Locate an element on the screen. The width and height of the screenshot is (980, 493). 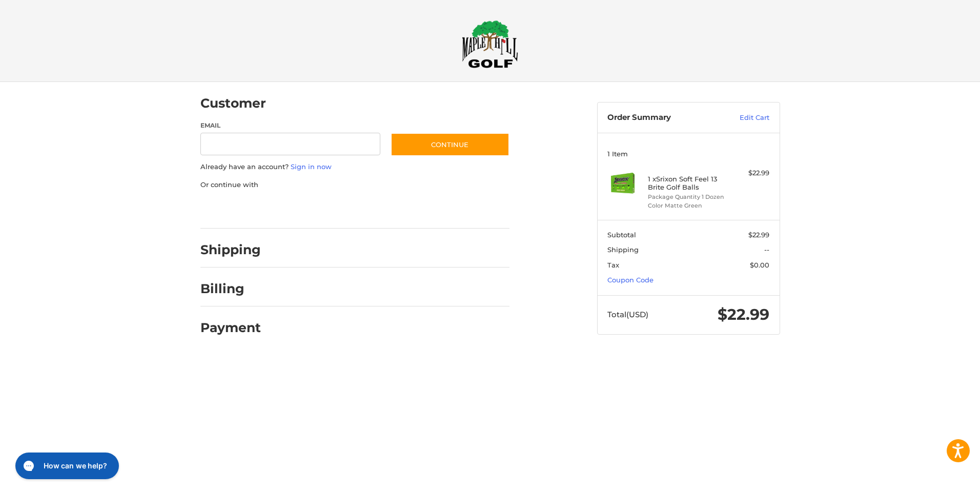
span: Tax is located at coordinates (613, 265).